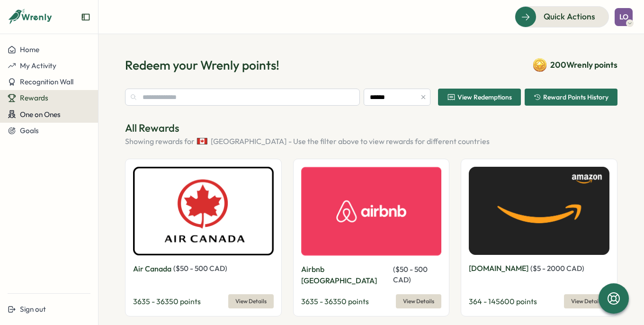 The width and height of the screenshot is (644, 325). I want to click on button: Expand sidebar, so click(85, 17).